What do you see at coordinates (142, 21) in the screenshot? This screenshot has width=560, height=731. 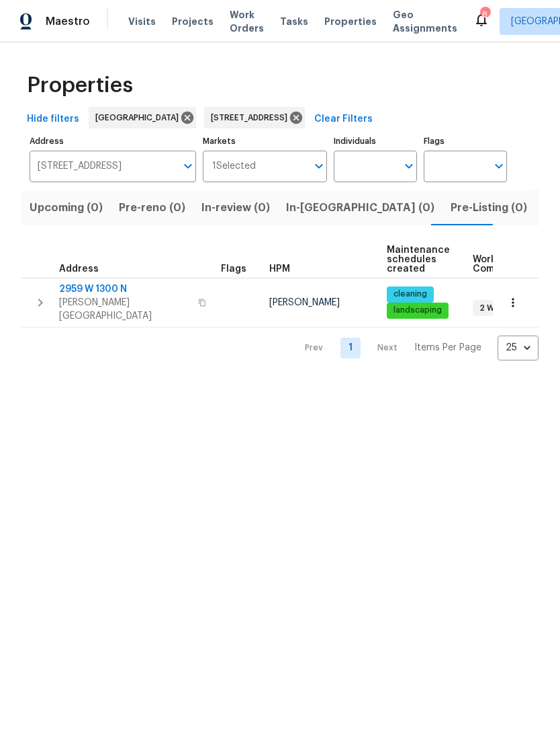 I see `span: Visits` at bounding box center [142, 21].